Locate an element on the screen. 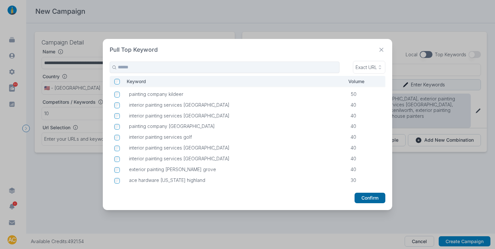 Image resolution: width=495 pixels, height=249 pixels. p: Exact URL is located at coordinates (367, 68).